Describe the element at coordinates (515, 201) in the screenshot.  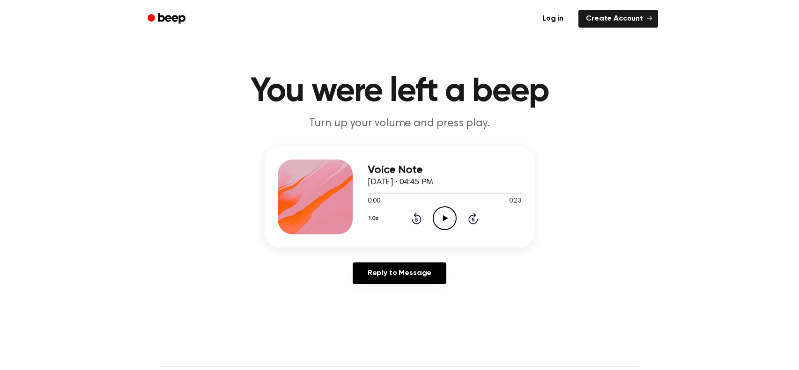
I see `span: 0:23` at that location.